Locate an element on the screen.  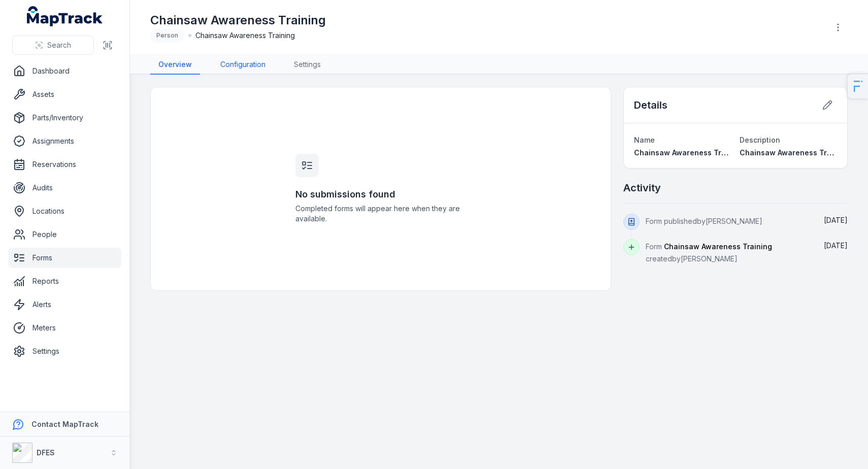
h2: Activity is located at coordinates (642, 188).